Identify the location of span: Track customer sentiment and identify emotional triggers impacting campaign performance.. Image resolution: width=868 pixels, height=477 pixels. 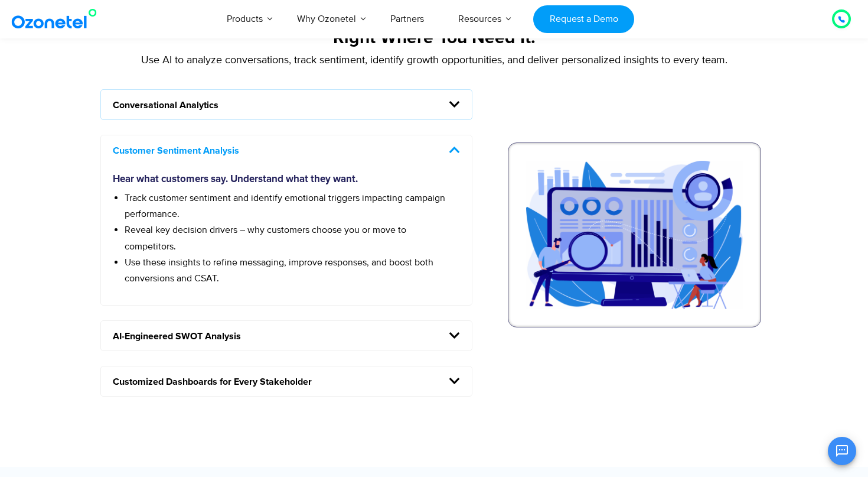
(285, 206).